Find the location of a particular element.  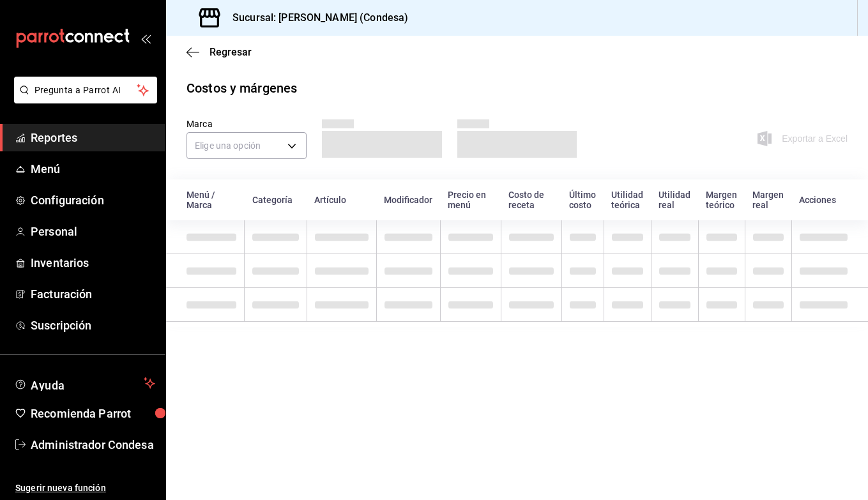

span: Menú is located at coordinates (92, 169).